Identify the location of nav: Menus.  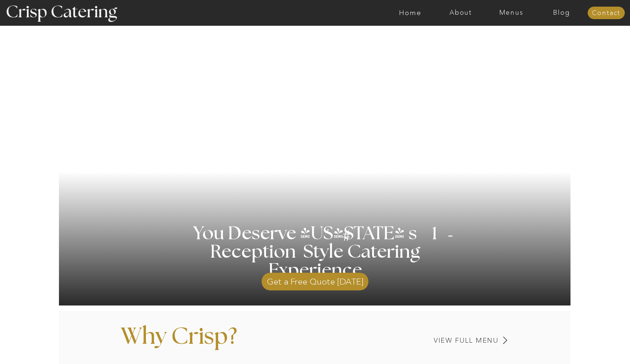
(510, 13).